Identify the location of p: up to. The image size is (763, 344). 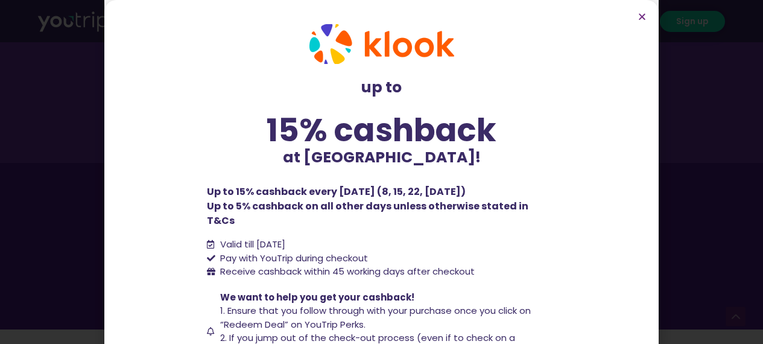
(382, 87).